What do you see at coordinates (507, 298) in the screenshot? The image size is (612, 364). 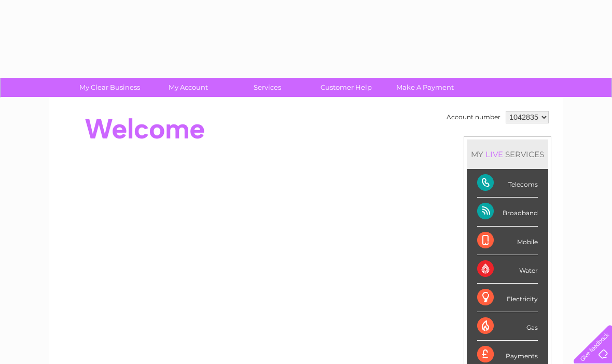 I see `div: Electricity` at bounding box center [507, 298].